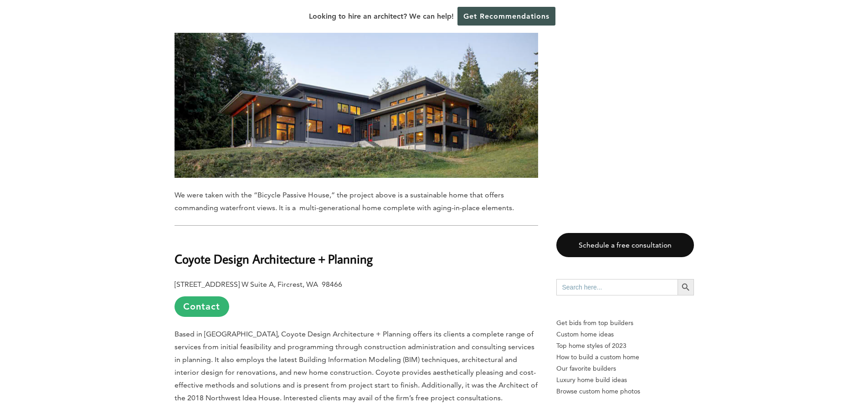 The width and height of the screenshot is (868, 419). I want to click on p: Browse custom home photos, so click(625, 391).